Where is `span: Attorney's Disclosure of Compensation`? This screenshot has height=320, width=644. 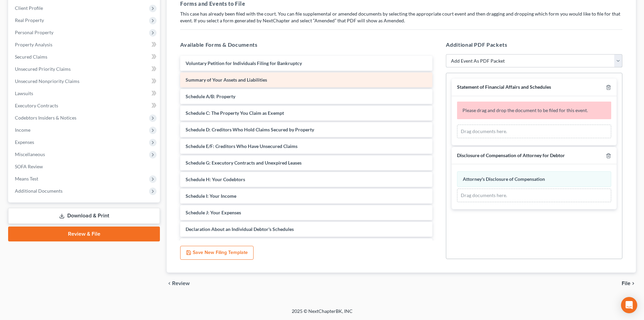 span: Attorney's Disclosure of Compensation is located at coordinates (504, 179).